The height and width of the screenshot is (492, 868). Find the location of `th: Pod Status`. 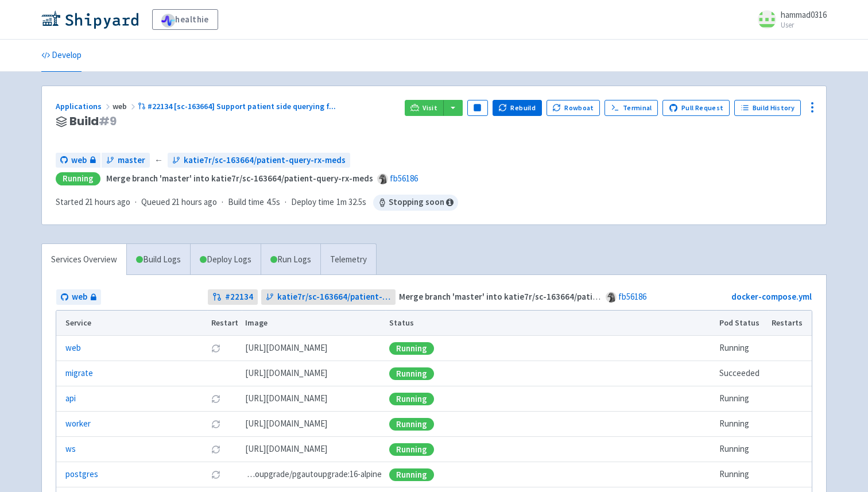

th: Pod Status is located at coordinates (742, 323).